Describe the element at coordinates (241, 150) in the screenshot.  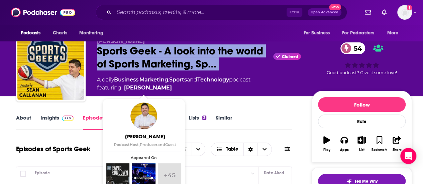
I see `h2: Choose View` at that location.